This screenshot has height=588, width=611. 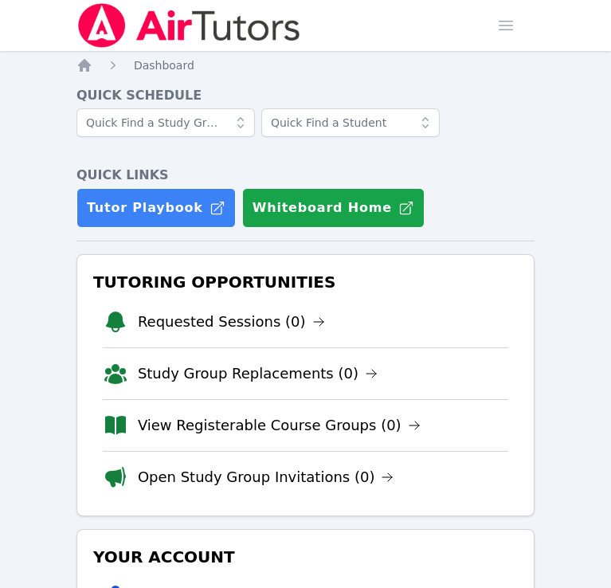 I want to click on a: Open Study Group Invitations (0), so click(x=266, y=477).